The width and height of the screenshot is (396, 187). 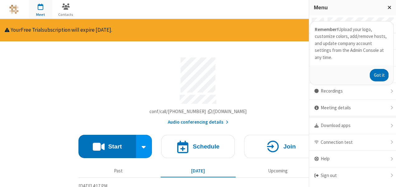 What do you see at coordinates (198, 147) in the screenshot?
I see `button: Schedule` at bounding box center [198, 147].